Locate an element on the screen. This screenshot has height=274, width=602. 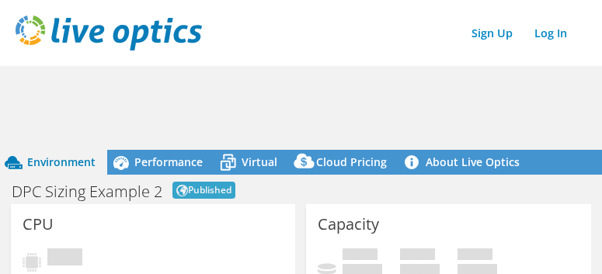
span: Performance is located at coordinates (169, 162).